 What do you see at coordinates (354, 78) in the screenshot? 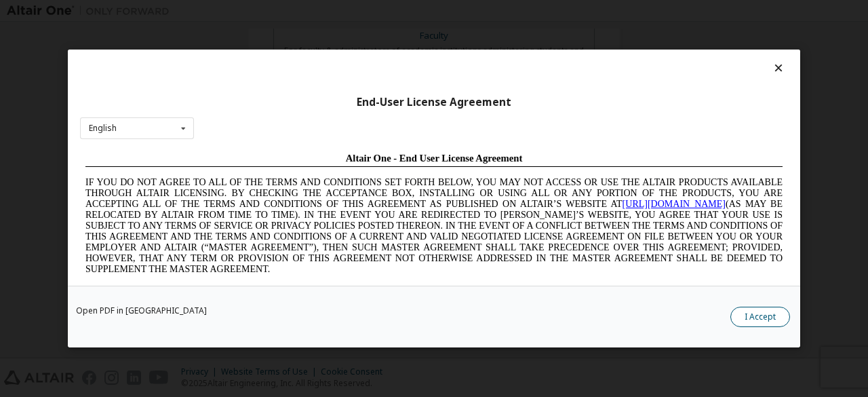
I see `span: IF YOU DO NOT AGREE TO ALL OF THE TERMS AND CONDITIONS SET FORTH BELOW, YOU MAY NOT ACCESS OR USE...` at bounding box center [354, 78].